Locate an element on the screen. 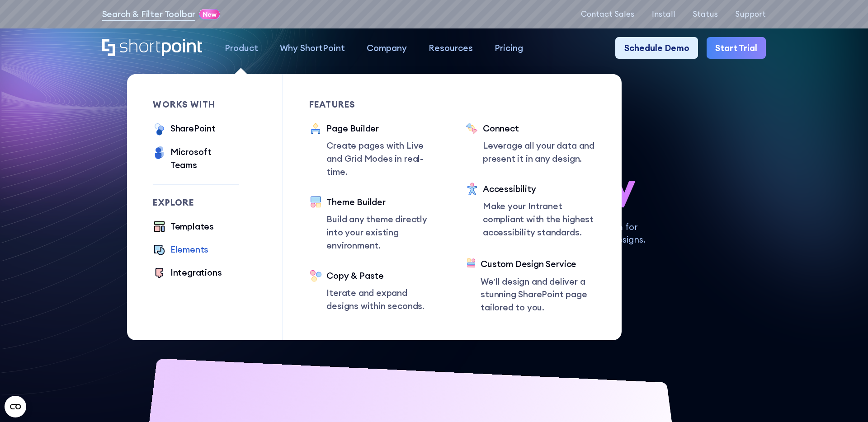 The height and width of the screenshot is (422, 868). div: SharePoint is located at coordinates (193, 128).